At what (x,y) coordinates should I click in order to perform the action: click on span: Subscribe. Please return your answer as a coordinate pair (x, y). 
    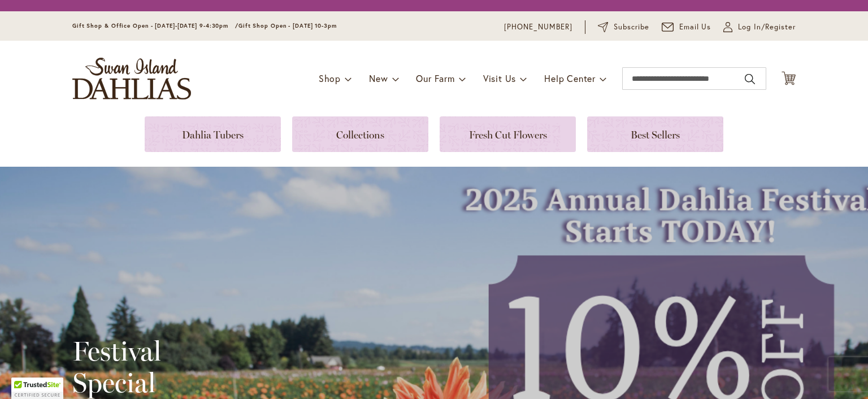
    Looking at the image, I should click on (631, 27).